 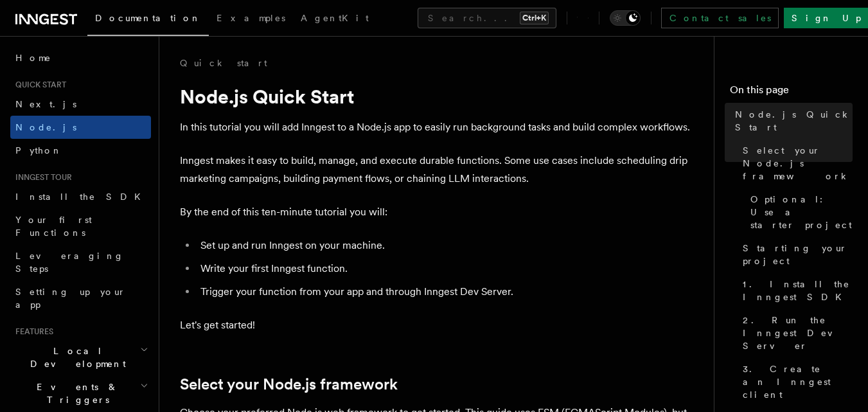 I want to click on span: Leveraging Steps, so click(x=70, y=262).